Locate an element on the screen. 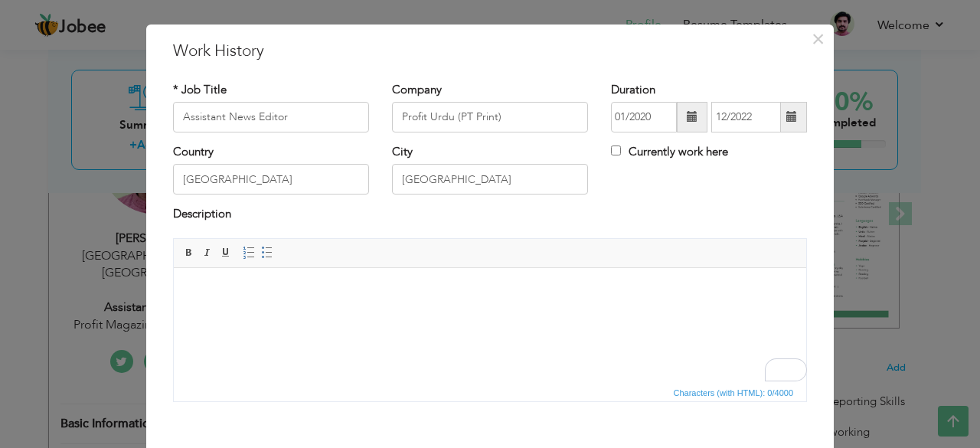  a: Insert/Remove Bulleted List is located at coordinates (267, 253).